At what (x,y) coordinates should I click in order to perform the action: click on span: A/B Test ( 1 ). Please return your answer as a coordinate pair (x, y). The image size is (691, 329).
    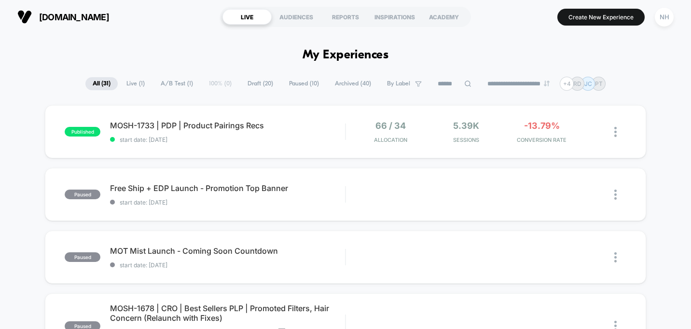
    Looking at the image, I should click on (177, 84).